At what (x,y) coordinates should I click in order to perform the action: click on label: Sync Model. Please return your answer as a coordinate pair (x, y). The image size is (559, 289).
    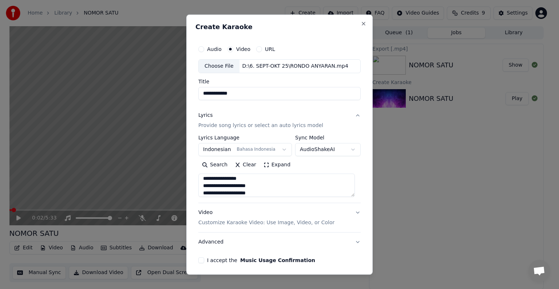
    Looking at the image, I should click on (328, 137).